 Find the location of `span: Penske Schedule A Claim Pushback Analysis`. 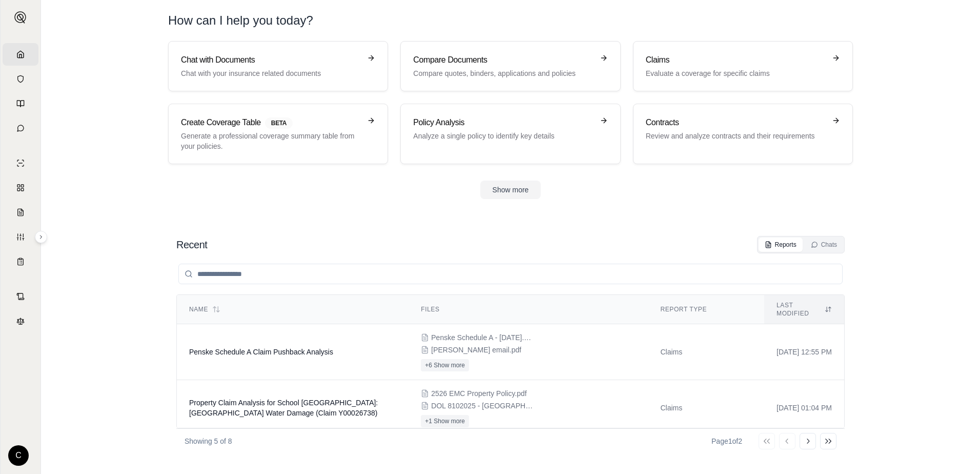

span: Penske Schedule A Claim Pushback Analysis is located at coordinates (261, 352).